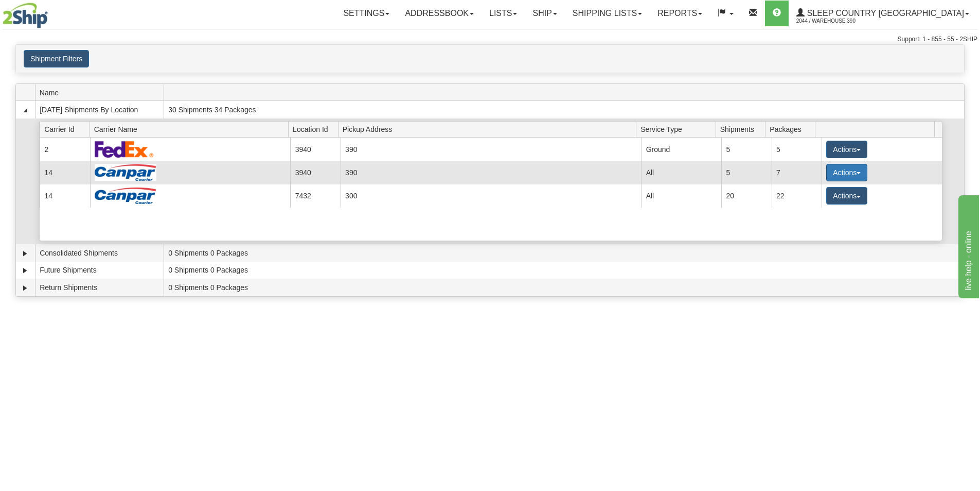 Image resolution: width=980 pixels, height=491 pixels. Describe the element at coordinates (681, 149) in the screenshot. I see `td: Ground` at that location.